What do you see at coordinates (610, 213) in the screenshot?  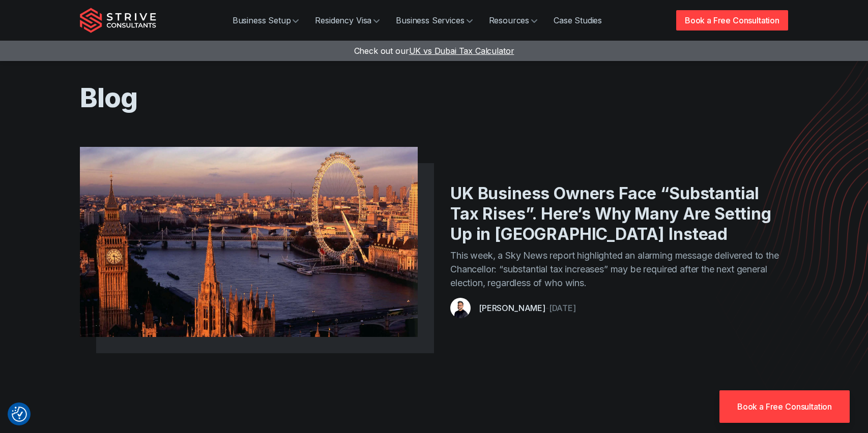 I see `a: UK Business Owners Face “Substantial Tax Rises”. Here’s Why Many Are Setting Up in [GEOGRAPHIC_DA...` at bounding box center [610, 213].